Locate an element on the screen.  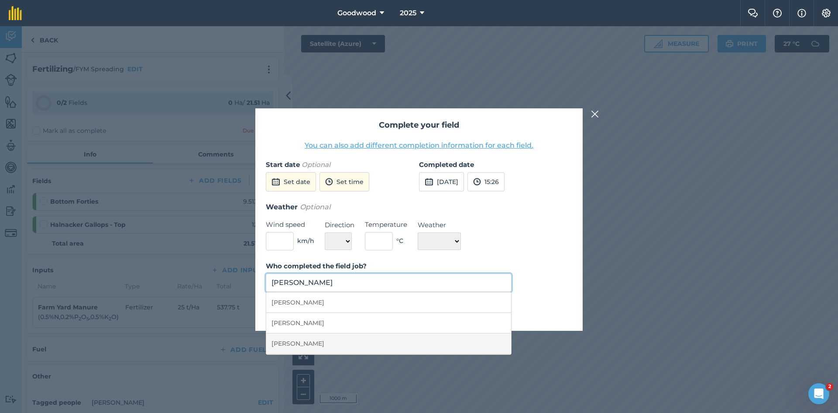
button: You can also add different completion information for each field. is located at coordinates (419, 145).